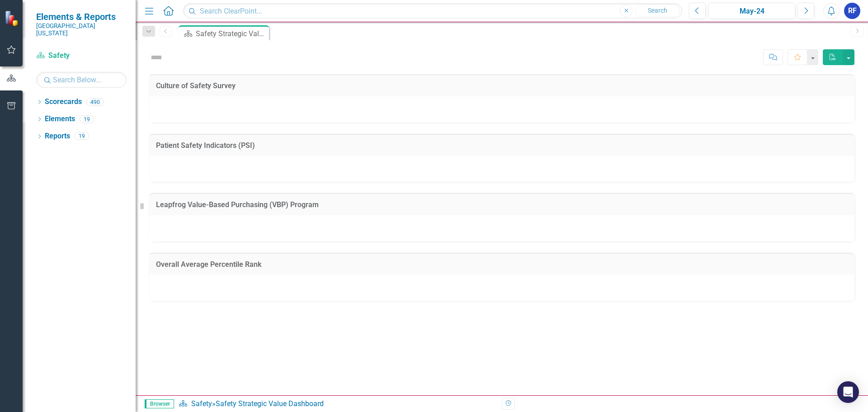 This screenshot has height=412, width=868. Describe the element at coordinates (751, 11) in the screenshot. I see `button: May-24` at that location.